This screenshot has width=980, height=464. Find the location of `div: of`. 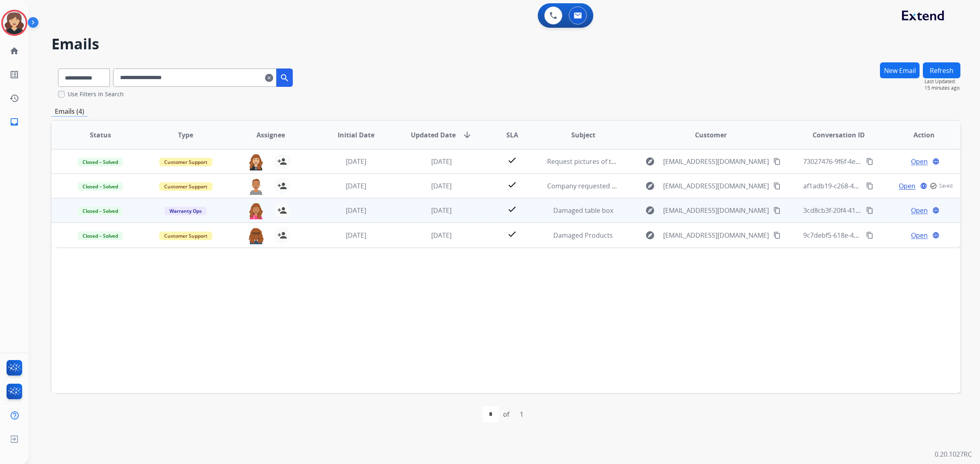

div: of is located at coordinates (506, 414).